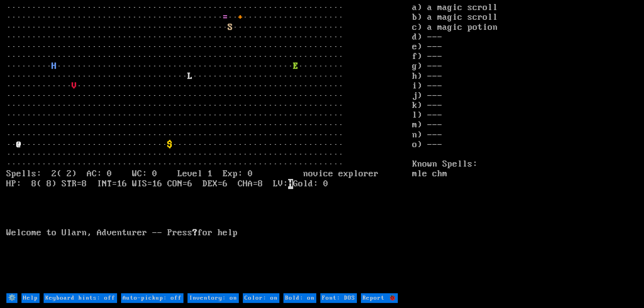 This screenshot has height=308, width=644. I want to click on input: Auto-pickup: off, so click(152, 298).